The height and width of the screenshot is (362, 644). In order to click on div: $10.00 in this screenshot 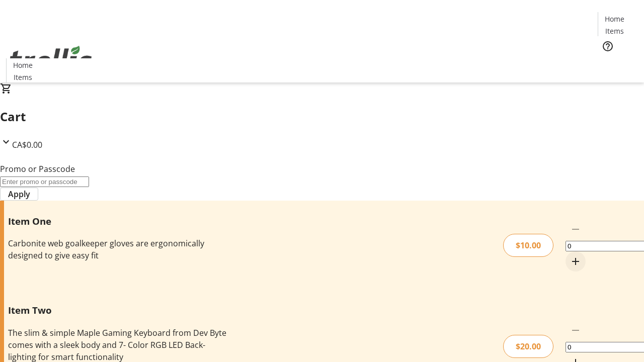, I will do `click(528, 245)`.